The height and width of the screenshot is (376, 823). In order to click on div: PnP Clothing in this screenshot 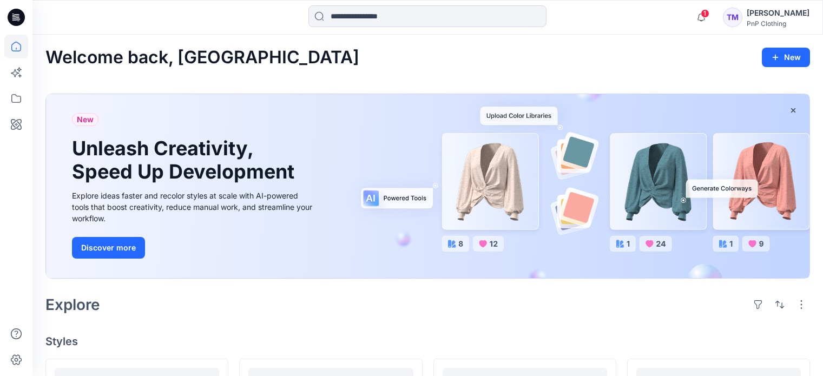, I will do `click(778, 23)`.